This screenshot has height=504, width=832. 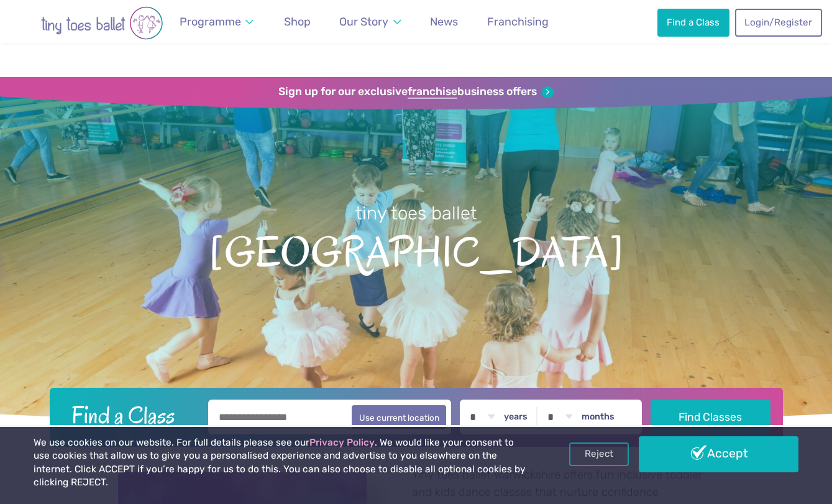 What do you see at coordinates (130, 415) in the screenshot?
I see `h2: Find a Class` at bounding box center [130, 415].